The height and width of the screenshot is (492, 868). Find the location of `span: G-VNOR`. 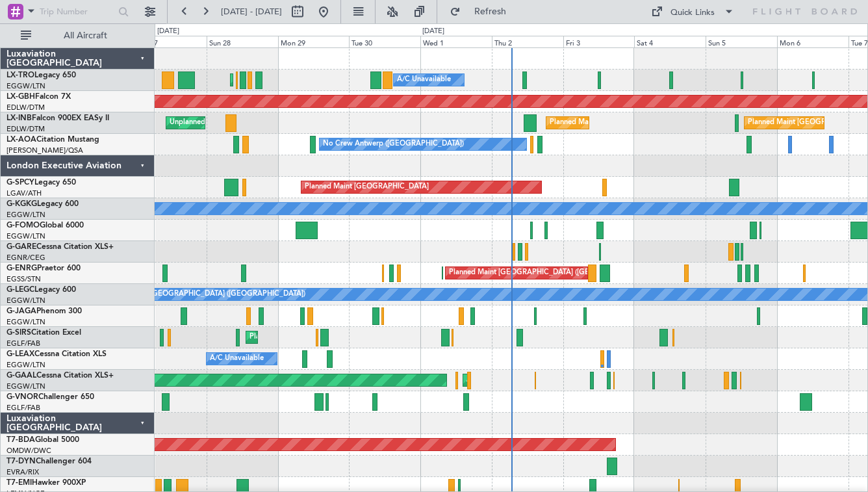

span: G-VNOR is located at coordinates (22, 397).